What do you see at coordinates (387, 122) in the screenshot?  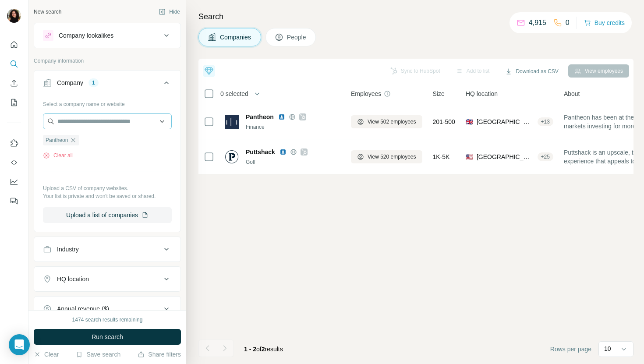 I see `button: View 502 employees` at bounding box center [387, 122].